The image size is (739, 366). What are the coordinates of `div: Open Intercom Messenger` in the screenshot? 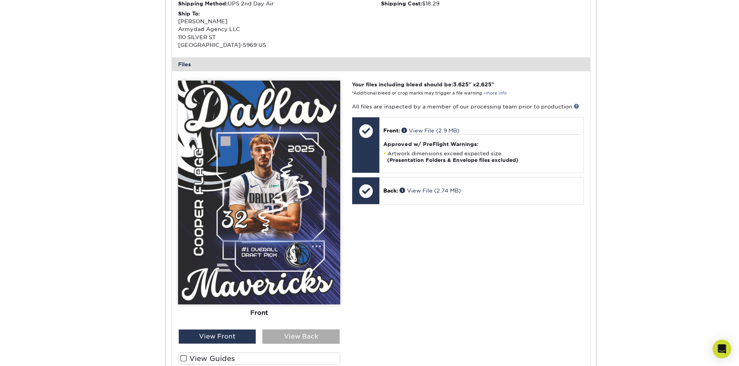 It's located at (721, 349).